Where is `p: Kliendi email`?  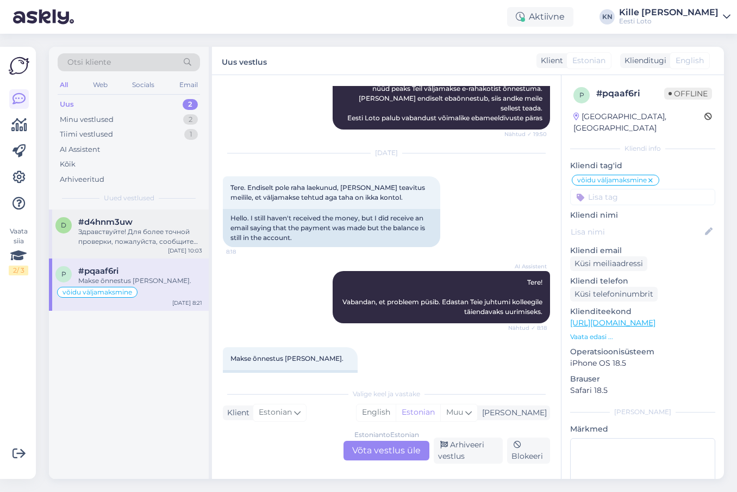 p: Kliendi email is located at coordinates (643, 250).